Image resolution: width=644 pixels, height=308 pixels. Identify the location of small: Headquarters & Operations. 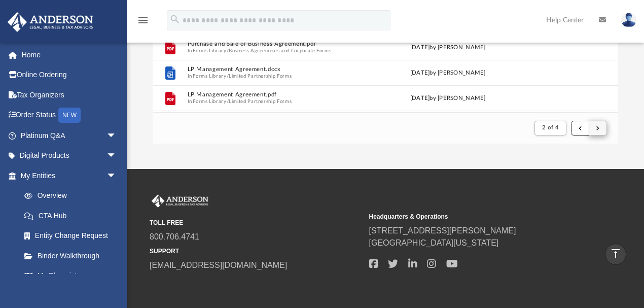
(475, 217).